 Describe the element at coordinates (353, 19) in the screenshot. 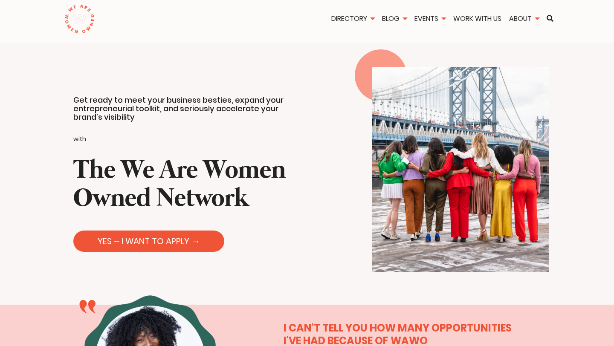

I see `li: Directory` at that location.